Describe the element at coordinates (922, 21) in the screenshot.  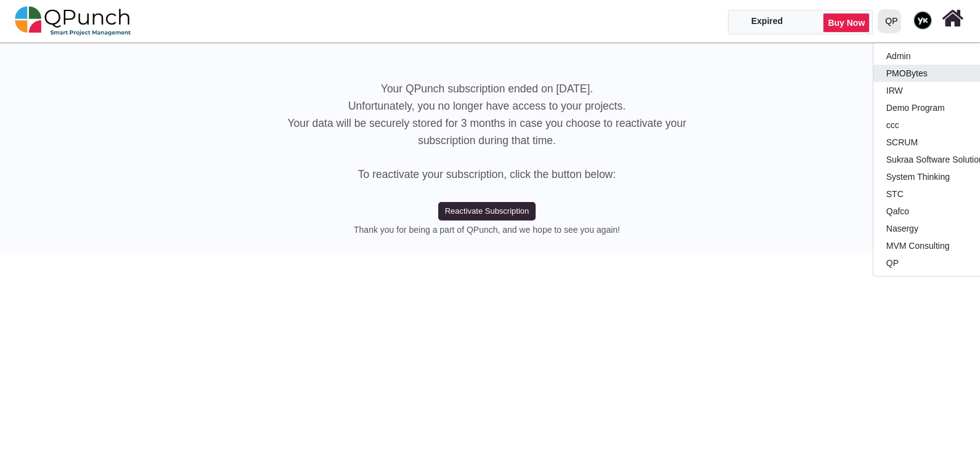
I see `img: avatar` at that location.